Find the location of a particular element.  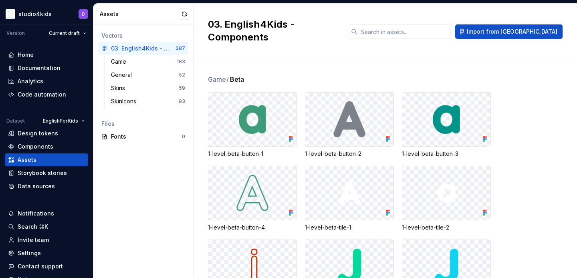

img: f1dd3a2a-5342-4756-bcfa-e9eec4c7fc0d.png is located at coordinates (10, 14).